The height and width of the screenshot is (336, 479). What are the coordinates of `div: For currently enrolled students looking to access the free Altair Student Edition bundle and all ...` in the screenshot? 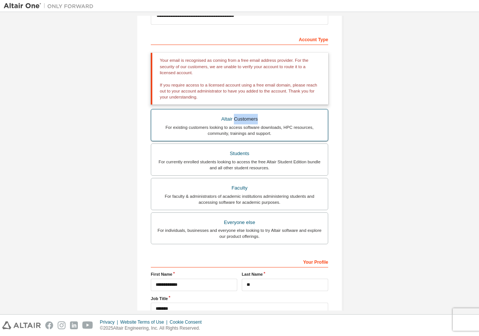 It's located at (240, 165).